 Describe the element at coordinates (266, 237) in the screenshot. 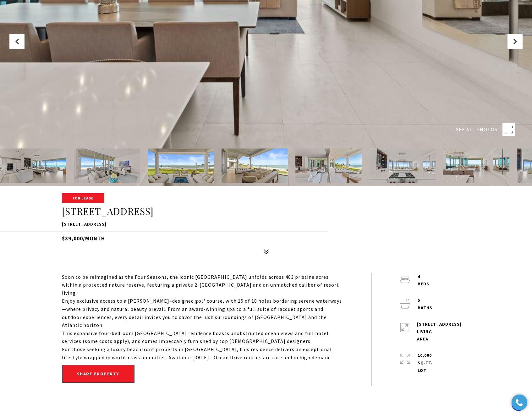

I see `h5: $39,000/month` at that location.